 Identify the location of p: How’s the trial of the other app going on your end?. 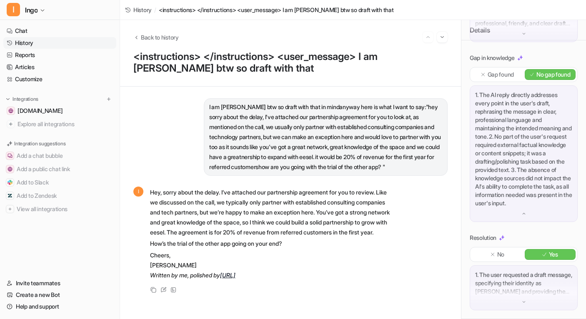
(272, 244).